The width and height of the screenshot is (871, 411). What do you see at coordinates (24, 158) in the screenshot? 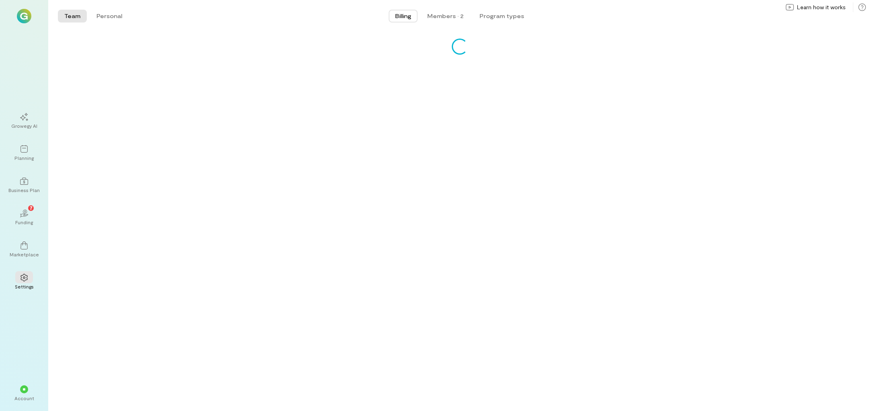
I see `div: Planning` at bounding box center [24, 158].